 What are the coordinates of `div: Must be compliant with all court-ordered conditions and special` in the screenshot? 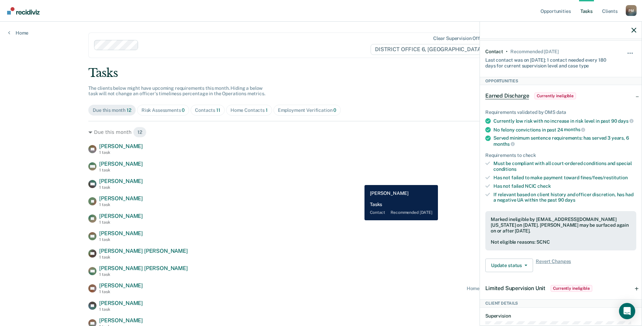 It's located at (565, 166).